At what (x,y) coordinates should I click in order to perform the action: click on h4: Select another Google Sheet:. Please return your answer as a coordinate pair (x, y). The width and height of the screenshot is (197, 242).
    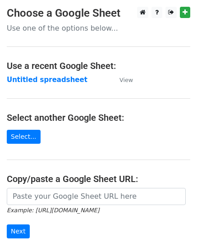
    Looking at the image, I should click on (98, 118).